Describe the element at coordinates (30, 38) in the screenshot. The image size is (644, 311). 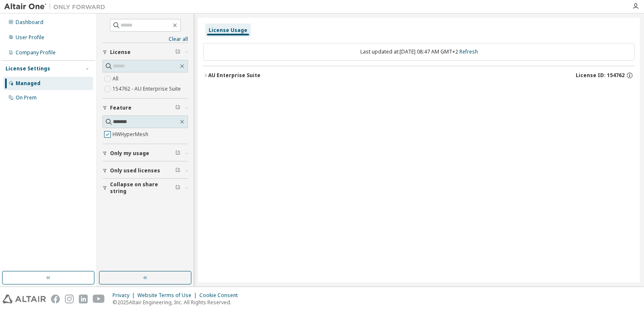
I see `div: User Profile` at that location.